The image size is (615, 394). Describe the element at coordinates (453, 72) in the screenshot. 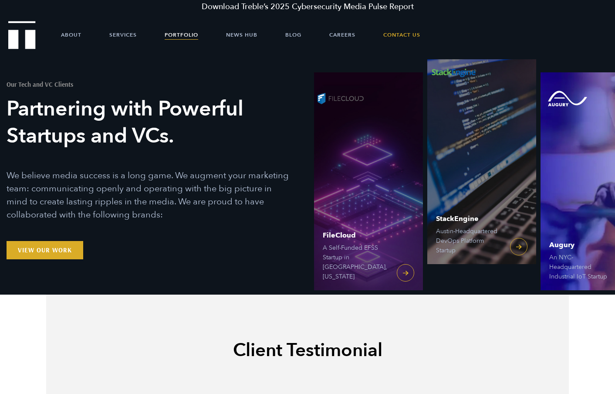

I see `img: StackEngine logo` at that location.